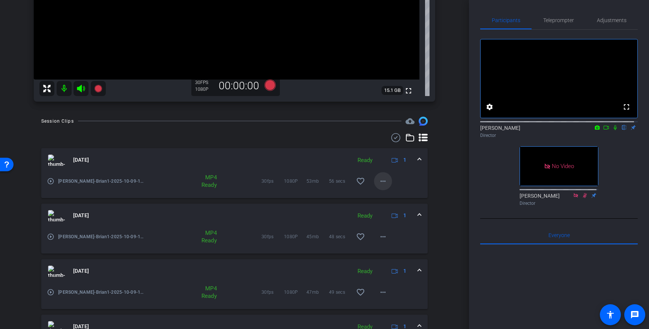 Image resolution: width=649 pixels, height=329 pixels. What do you see at coordinates (559, 20) in the screenshot?
I see `span: Teleprompter` at bounding box center [559, 20].